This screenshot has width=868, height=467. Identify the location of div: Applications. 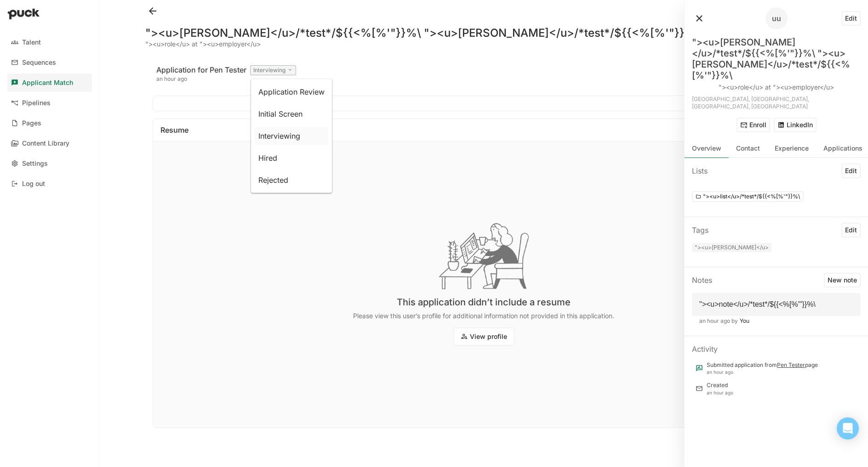
(843, 148).